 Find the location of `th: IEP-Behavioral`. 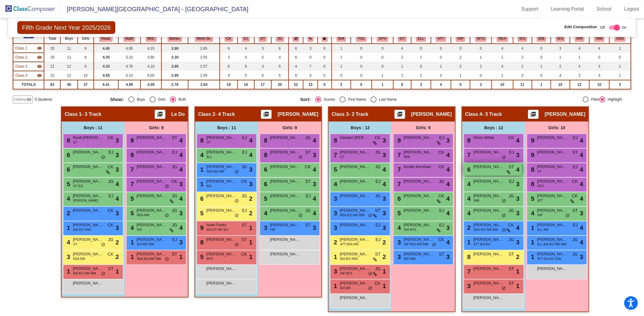

th: IEP-Behavioral is located at coordinates (541, 39).